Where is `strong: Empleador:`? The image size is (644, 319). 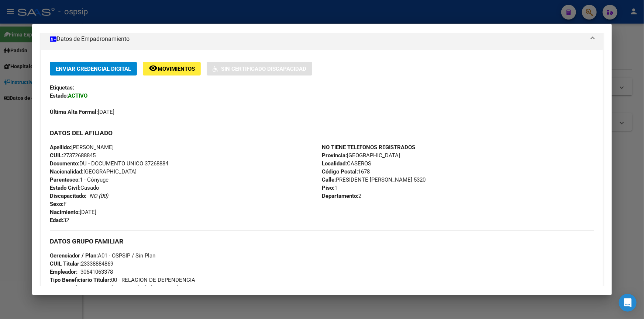 strong: Empleador: is located at coordinates (64, 272).